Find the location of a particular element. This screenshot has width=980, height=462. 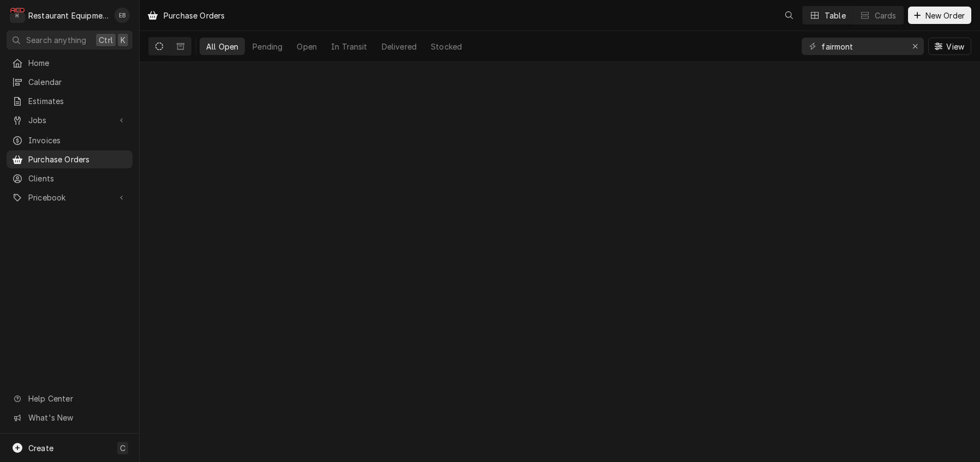

div: Emily Bird's Avatar is located at coordinates (122, 15).